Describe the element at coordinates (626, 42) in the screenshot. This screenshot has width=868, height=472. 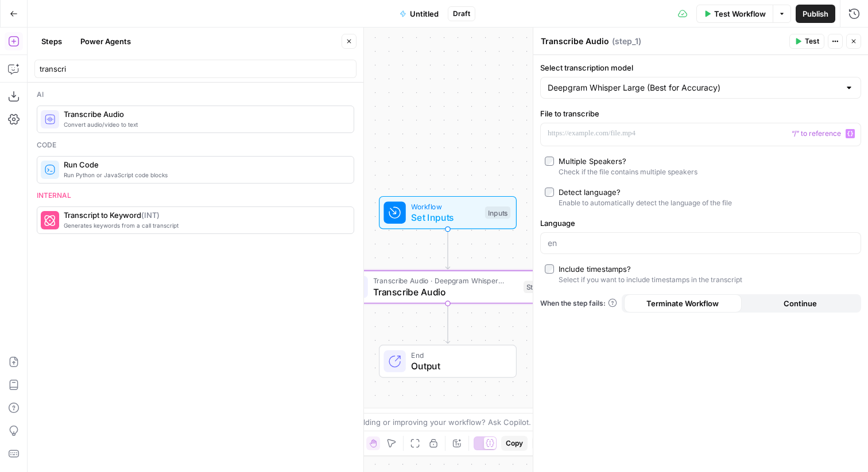
I see `span: ( step_1 )` at that location.